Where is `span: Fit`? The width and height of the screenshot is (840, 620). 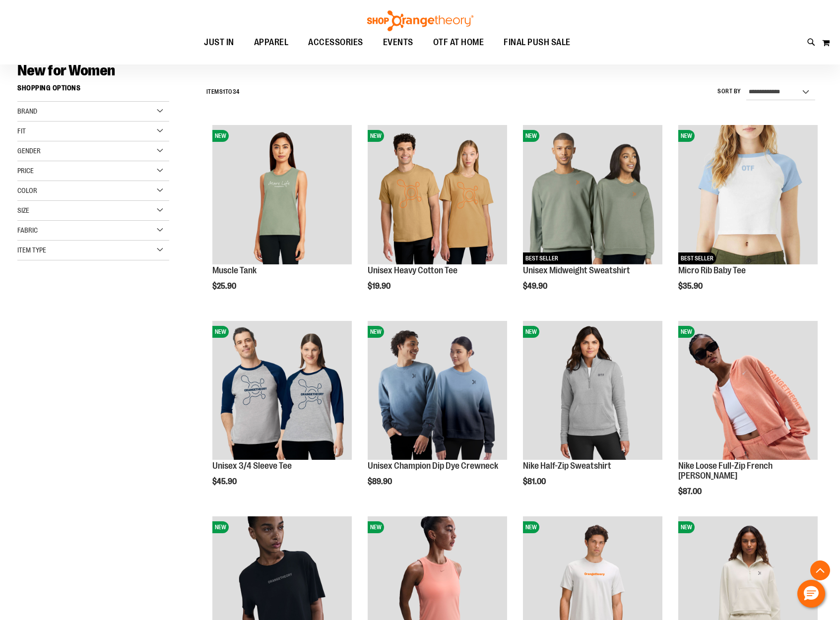
span: Fit is located at coordinates (21, 131).